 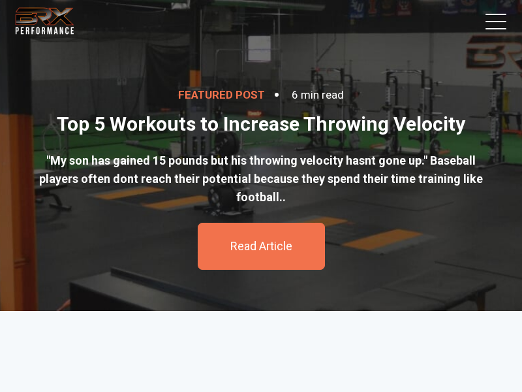 What do you see at coordinates (318, 95) in the screenshot?
I see `span: 6 min read` at bounding box center [318, 95].